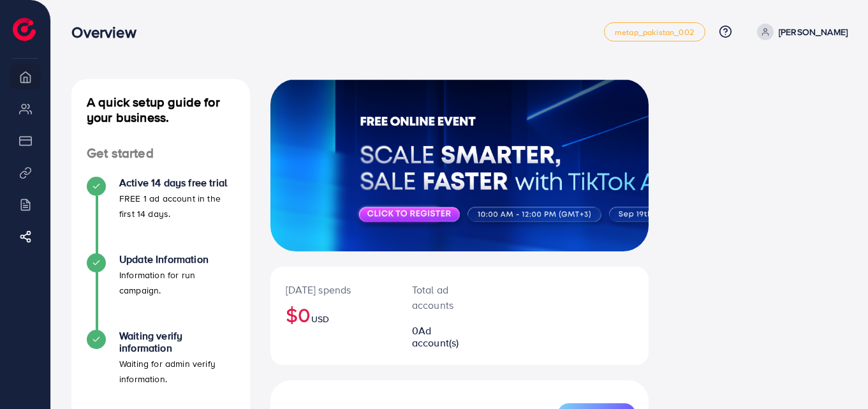 This screenshot has width=868, height=409. What do you see at coordinates (24, 30) in the screenshot?
I see `a: logo` at bounding box center [24, 30].